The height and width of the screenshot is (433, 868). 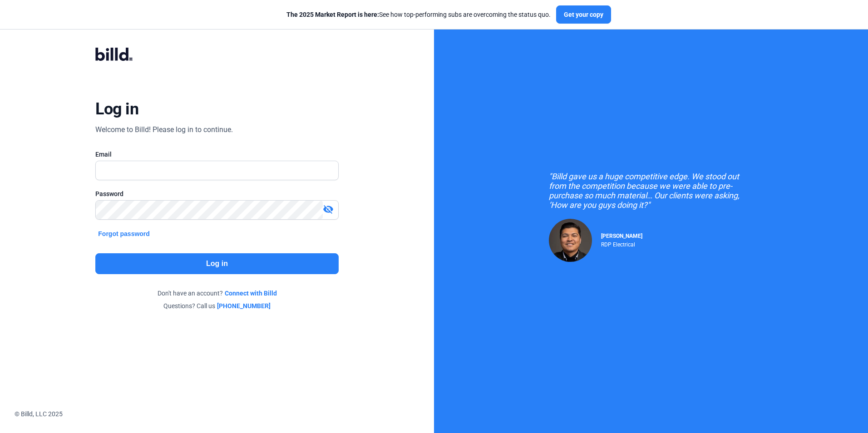 I want to click on span: The 2025 Market Report is here:, so click(x=333, y=14).